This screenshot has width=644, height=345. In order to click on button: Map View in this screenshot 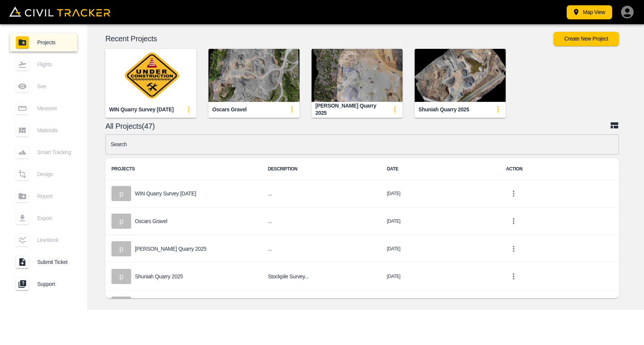, I will do `click(589, 12)`.